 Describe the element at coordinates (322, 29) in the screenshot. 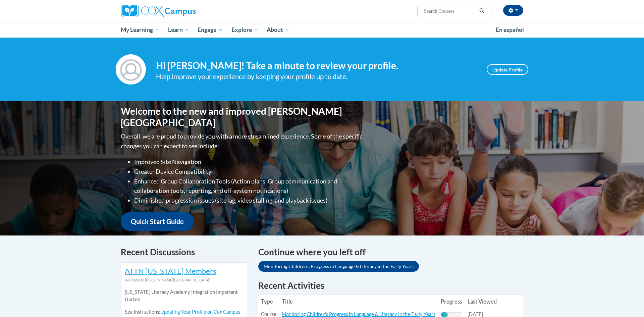

I see `div: Main menu` at that location.